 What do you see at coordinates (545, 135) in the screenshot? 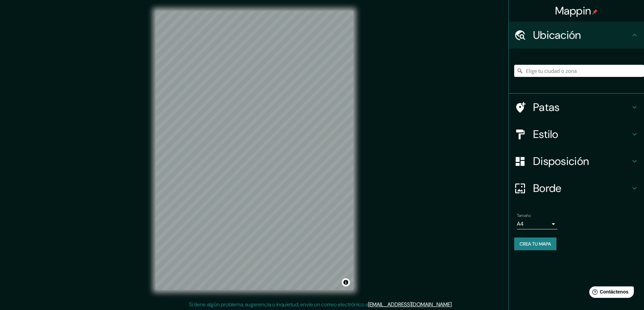
I see `font: Estilo` at bounding box center [545, 135].